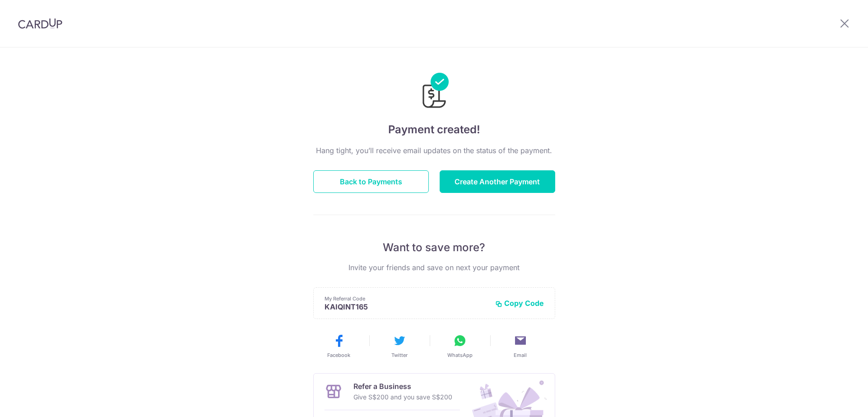  What do you see at coordinates (339, 346) in the screenshot?
I see `button: Facebook` at bounding box center [339, 346].